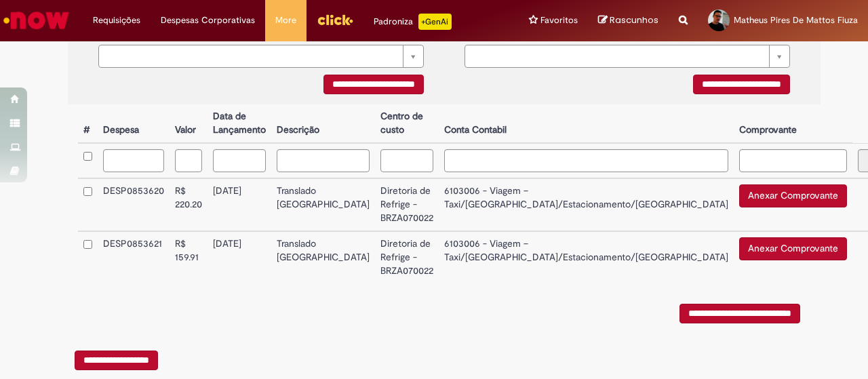  Describe the element at coordinates (189, 124) in the screenshot. I see `th: Valor` at that location.